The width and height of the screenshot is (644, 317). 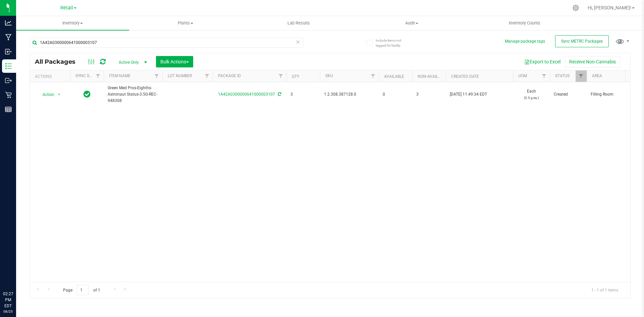 I want to click on a: SKU, so click(x=329, y=76).